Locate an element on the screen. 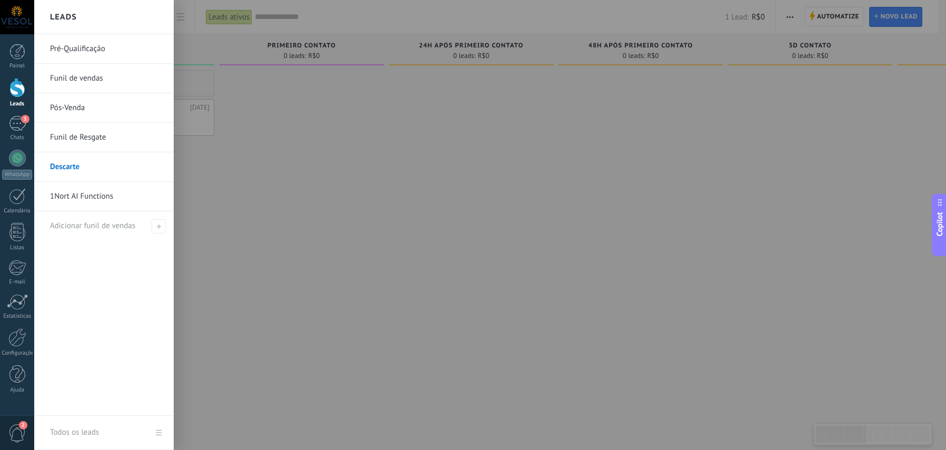  a: Descarte is located at coordinates (106, 167).